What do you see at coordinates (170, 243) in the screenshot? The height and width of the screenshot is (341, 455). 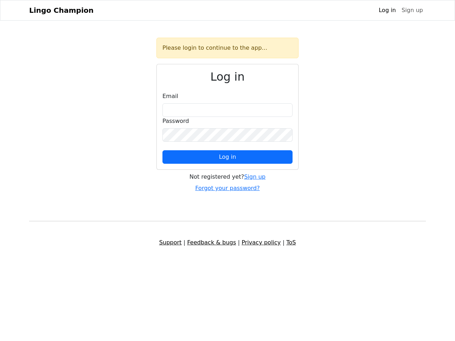 I see `a: Support` at bounding box center [170, 243].